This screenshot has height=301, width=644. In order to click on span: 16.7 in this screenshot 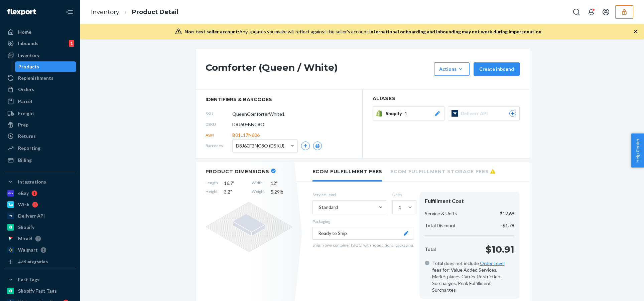, I will do `click(234, 184)`.